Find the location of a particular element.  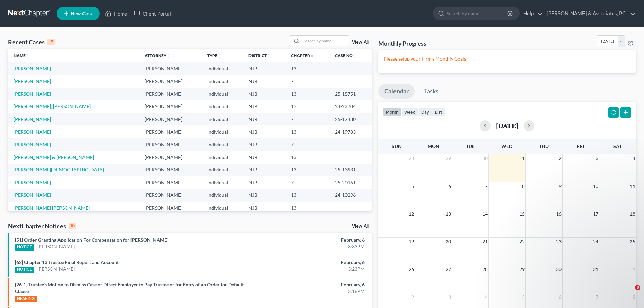

span: 27 is located at coordinates (448, 270).